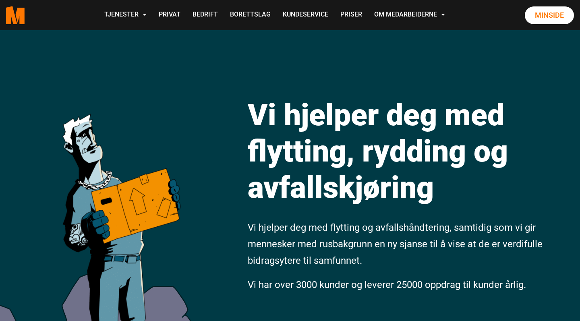  What do you see at coordinates (351, 15) in the screenshot?
I see `a: Priser` at bounding box center [351, 15].